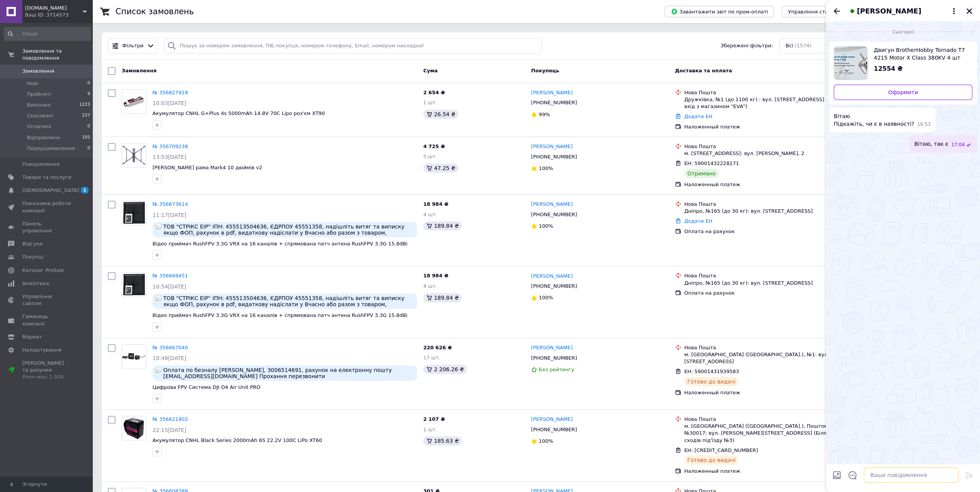  What do you see at coordinates (445, 369) in the screenshot?
I see `div: 2 206.26 ₴` at bounding box center [445, 369].